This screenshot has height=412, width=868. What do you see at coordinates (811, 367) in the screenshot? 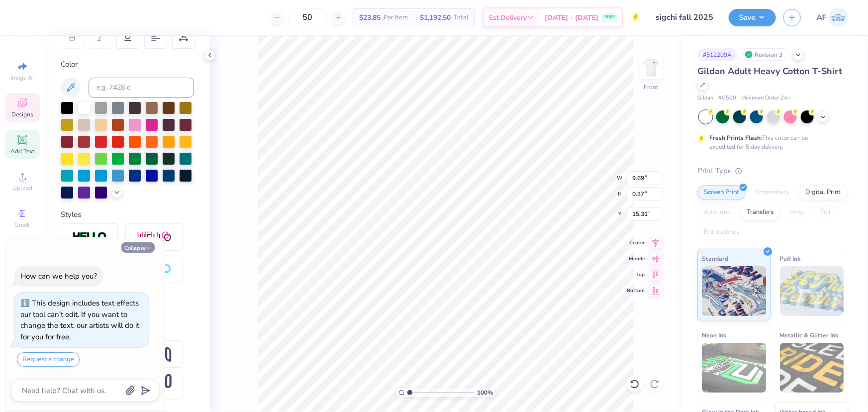
I see `img: Metallic & Glitter Ink` at bounding box center [811, 367].